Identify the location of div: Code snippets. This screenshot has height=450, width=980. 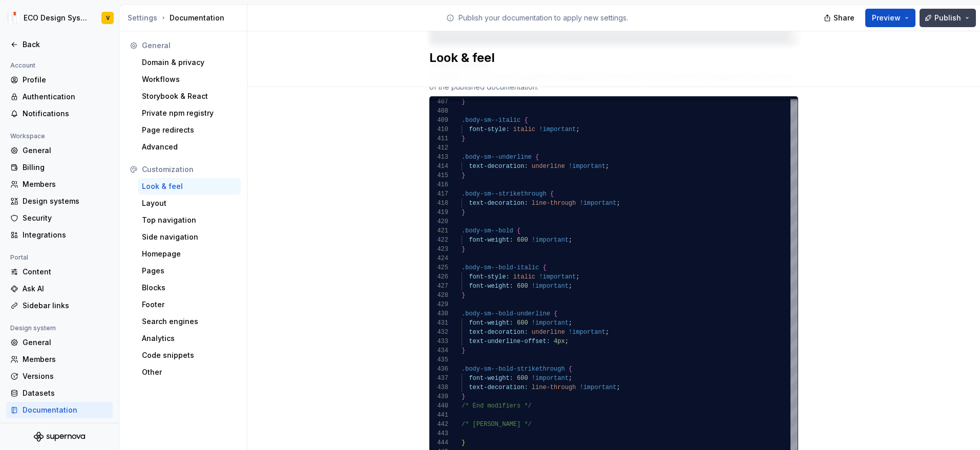
(189, 356).